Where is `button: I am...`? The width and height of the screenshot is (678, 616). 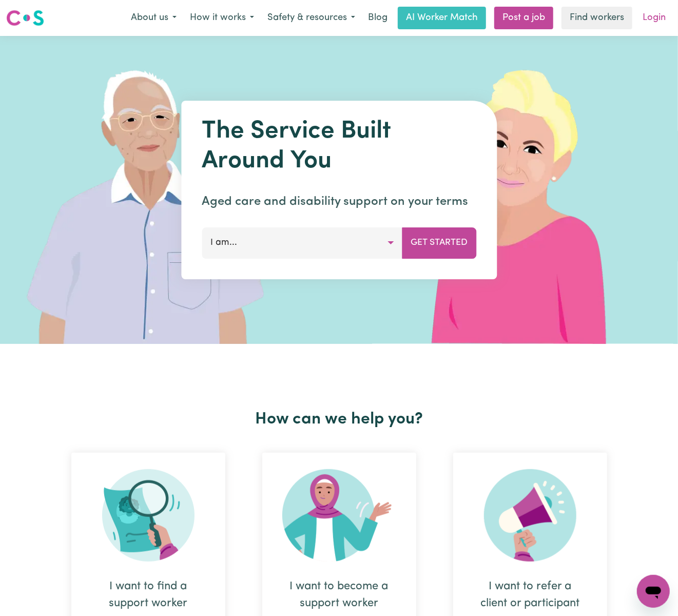 button: I am... is located at coordinates (302, 243).